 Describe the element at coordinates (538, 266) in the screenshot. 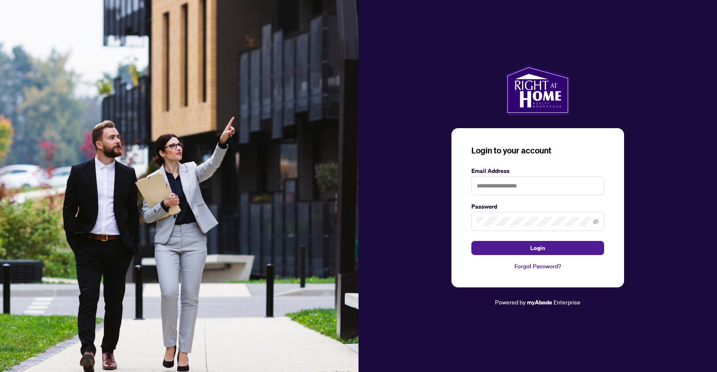

I see `a: Forgot Password?` at that location.